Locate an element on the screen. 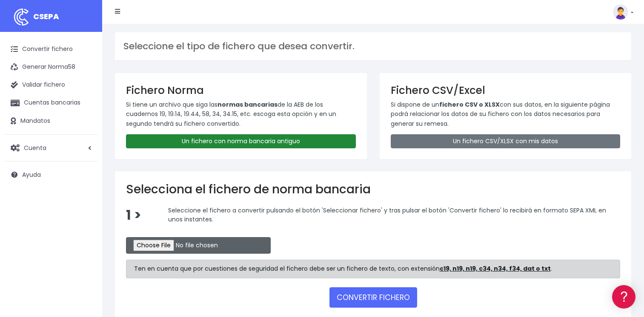 The image size is (644, 317). a: Perfiles de empresas is located at coordinates (85, 154).